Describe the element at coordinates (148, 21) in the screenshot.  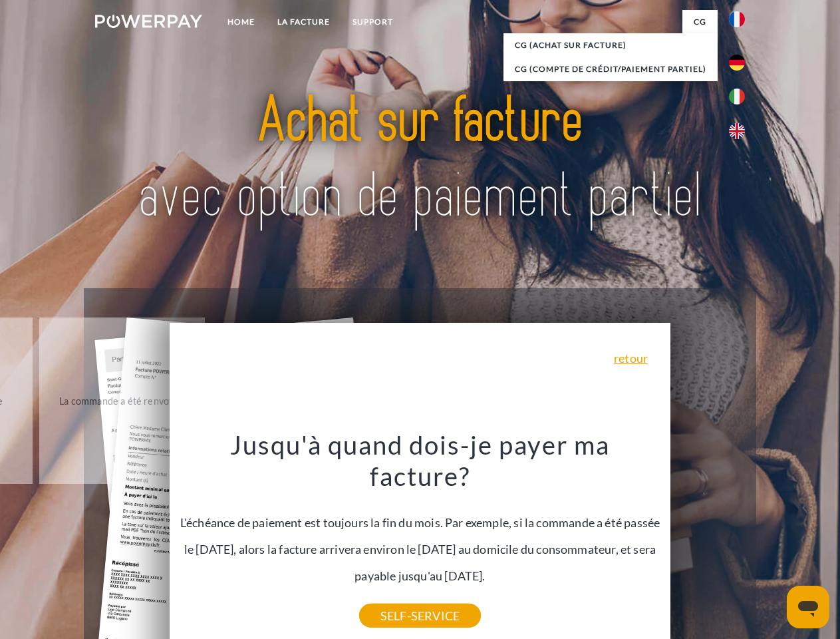
I see `img: logo-powerpay-white.svg` at that location.